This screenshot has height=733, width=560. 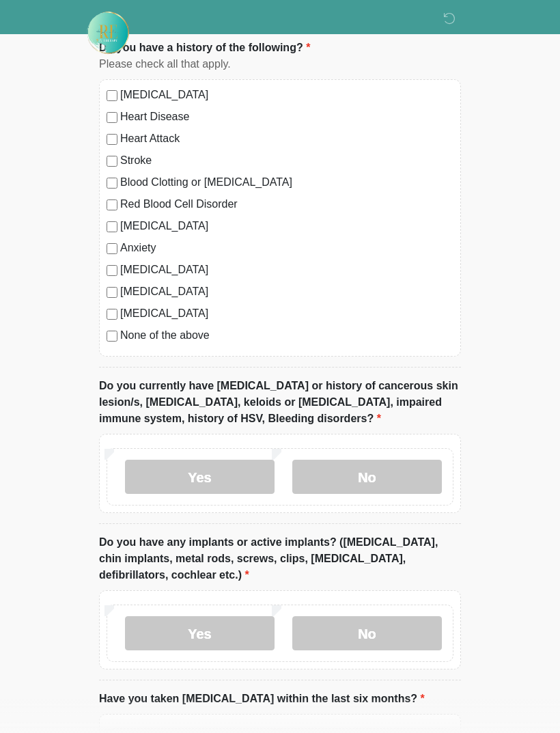 I want to click on img: Rehydrate Aesthetics & Wellness Logo, so click(x=108, y=33).